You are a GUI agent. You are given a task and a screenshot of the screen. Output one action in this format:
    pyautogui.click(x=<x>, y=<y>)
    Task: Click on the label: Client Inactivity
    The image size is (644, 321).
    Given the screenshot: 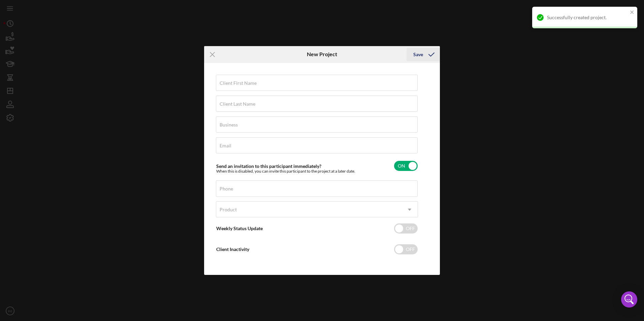 What is the action you would take?
    pyautogui.click(x=233, y=249)
    